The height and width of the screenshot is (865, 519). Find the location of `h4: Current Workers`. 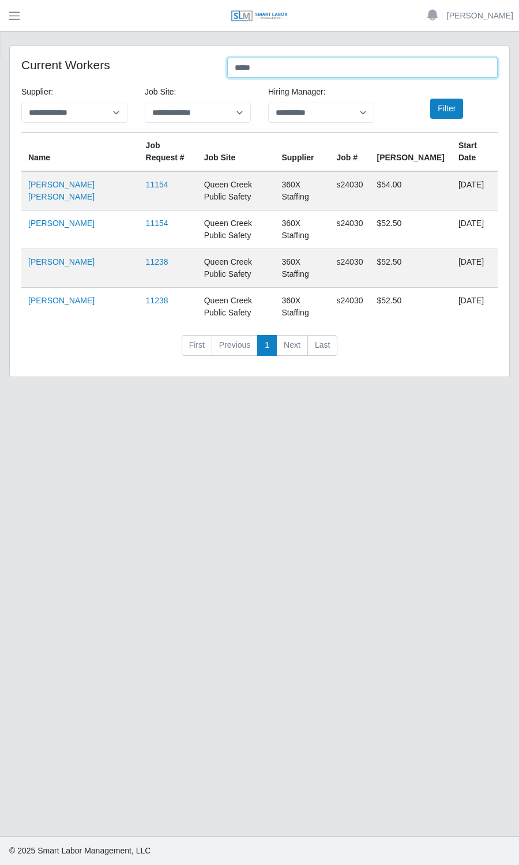

h4: Current Workers is located at coordinates (115, 65).